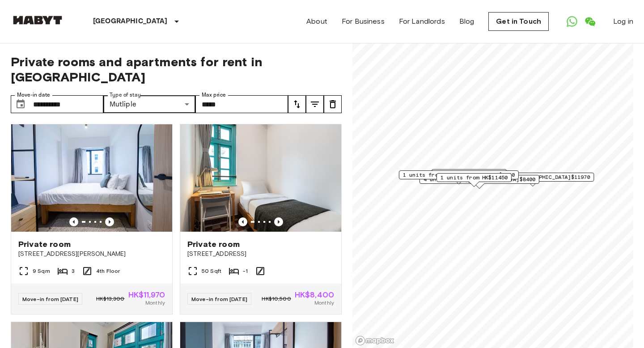  Describe the element at coordinates (363, 21) in the screenshot. I see `a: For Business` at that location.